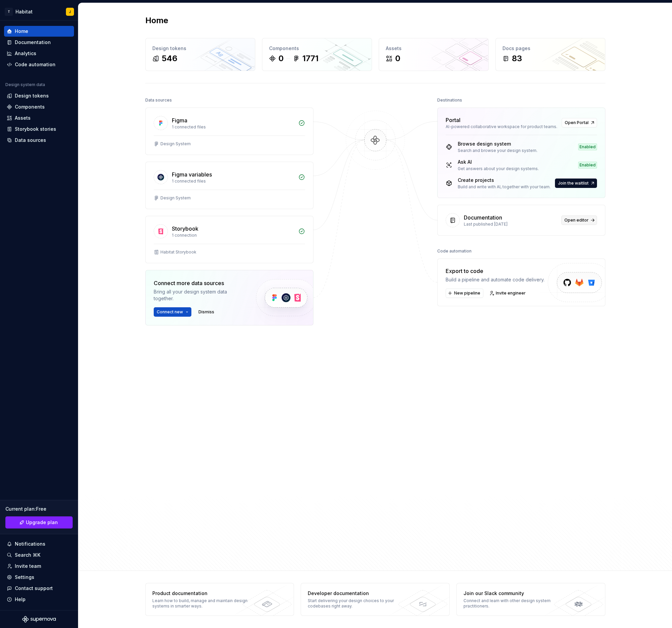 Image resolution: width=672 pixels, height=628 pixels. What do you see at coordinates (39, 65) in the screenshot?
I see `a: Code automation` at bounding box center [39, 65].